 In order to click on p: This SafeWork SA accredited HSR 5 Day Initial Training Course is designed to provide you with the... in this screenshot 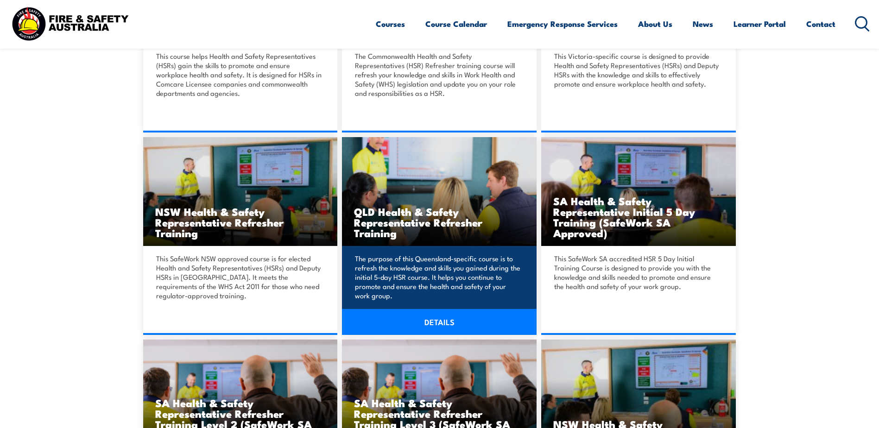, I will do `click(637, 272)`.